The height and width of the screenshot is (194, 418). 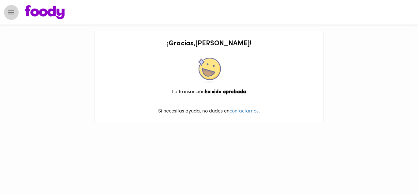 I want to click on img: approved.png, so click(x=209, y=70).